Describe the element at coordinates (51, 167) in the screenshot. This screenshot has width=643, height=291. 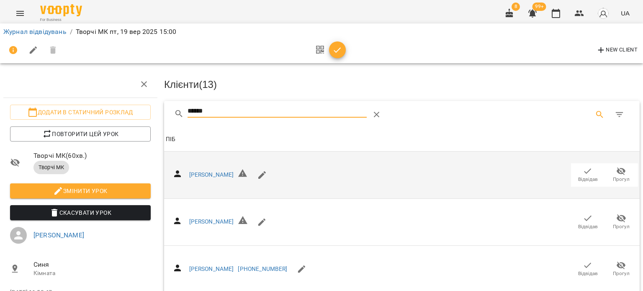
I see `span: Творчі МК` at that location.